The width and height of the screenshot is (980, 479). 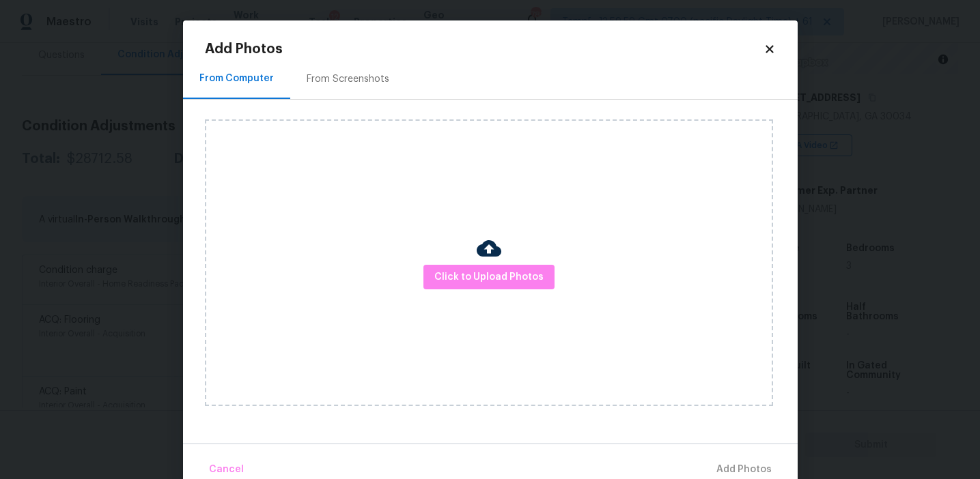 What do you see at coordinates (489, 278) in the screenshot?
I see `span: Click to Upload Photos` at bounding box center [489, 278].